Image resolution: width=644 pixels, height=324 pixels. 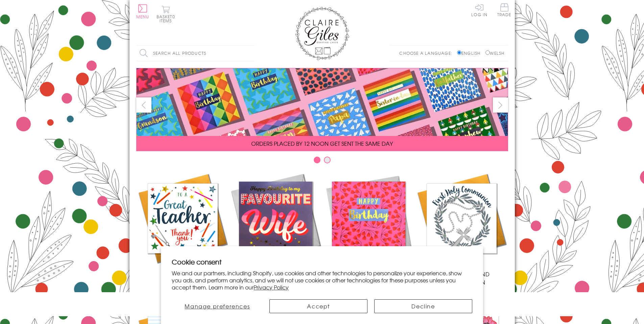 What do you see at coordinates (322, 280) in the screenshot?
I see `p: We and our partners, including Shopify, use cookies and other technologies to personalize your ex...` at bounding box center [322, 280].